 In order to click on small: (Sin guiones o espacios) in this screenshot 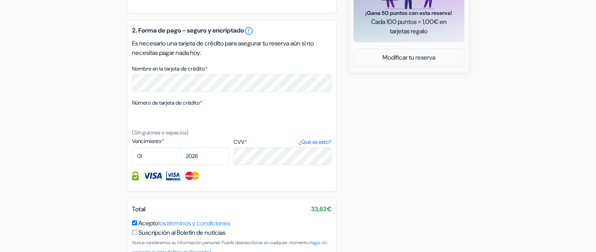, I will do `click(160, 133)`.